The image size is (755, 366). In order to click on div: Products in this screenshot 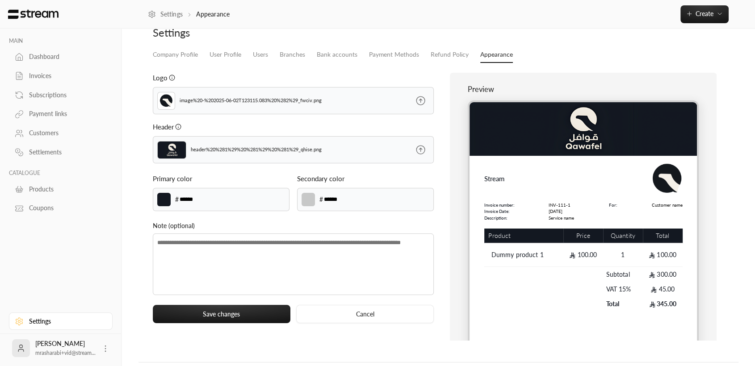, I will do `click(65, 189)`.